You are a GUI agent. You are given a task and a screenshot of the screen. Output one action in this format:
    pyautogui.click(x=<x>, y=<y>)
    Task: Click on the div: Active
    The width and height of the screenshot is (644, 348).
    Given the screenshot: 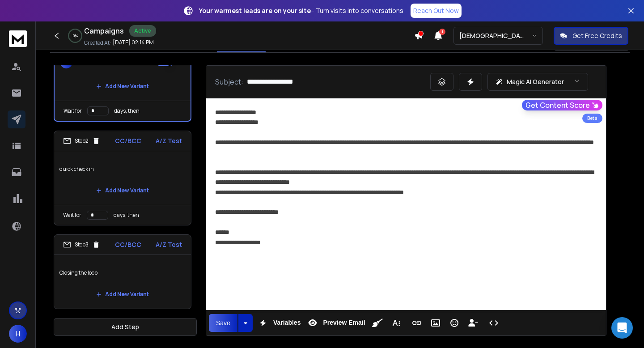 What is the action you would take?
    pyautogui.click(x=142, y=31)
    